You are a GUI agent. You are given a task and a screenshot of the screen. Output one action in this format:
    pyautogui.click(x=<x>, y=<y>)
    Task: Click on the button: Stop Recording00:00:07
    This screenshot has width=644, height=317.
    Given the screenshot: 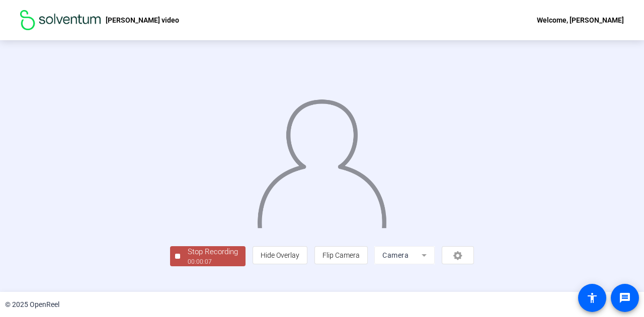 What is the action you would take?
    pyautogui.click(x=208, y=256)
    